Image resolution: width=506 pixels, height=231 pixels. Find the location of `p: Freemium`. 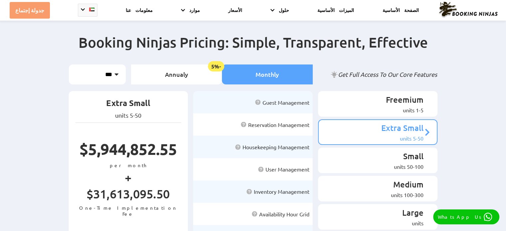

p: Freemium is located at coordinates (374, 100).